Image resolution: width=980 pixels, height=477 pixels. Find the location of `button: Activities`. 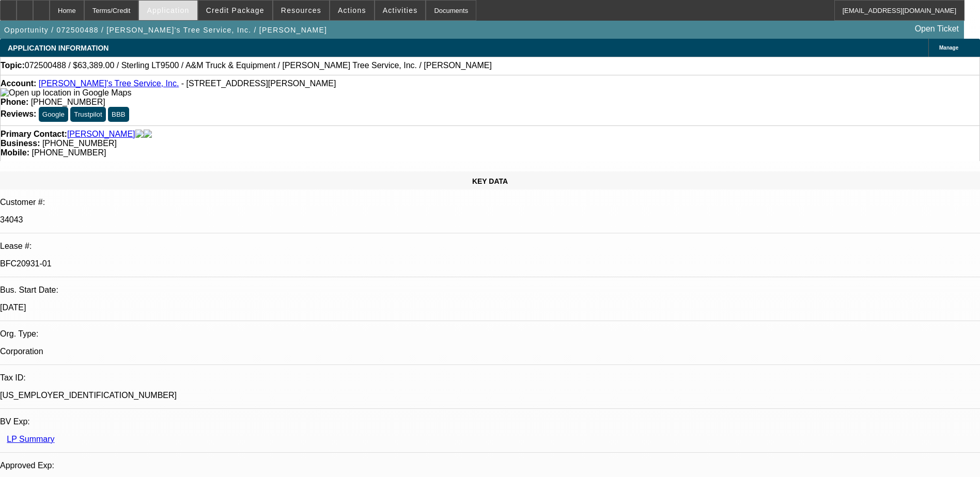

button: Activities is located at coordinates (400, 10).